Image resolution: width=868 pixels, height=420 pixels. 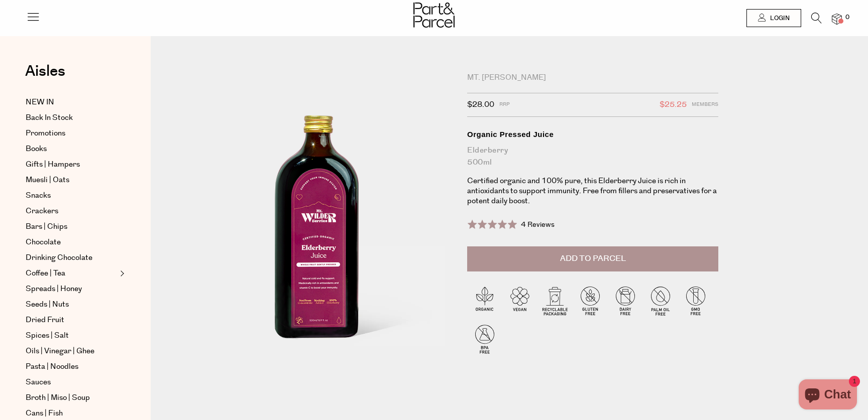 I want to click on span: 0, so click(x=847, y=17).